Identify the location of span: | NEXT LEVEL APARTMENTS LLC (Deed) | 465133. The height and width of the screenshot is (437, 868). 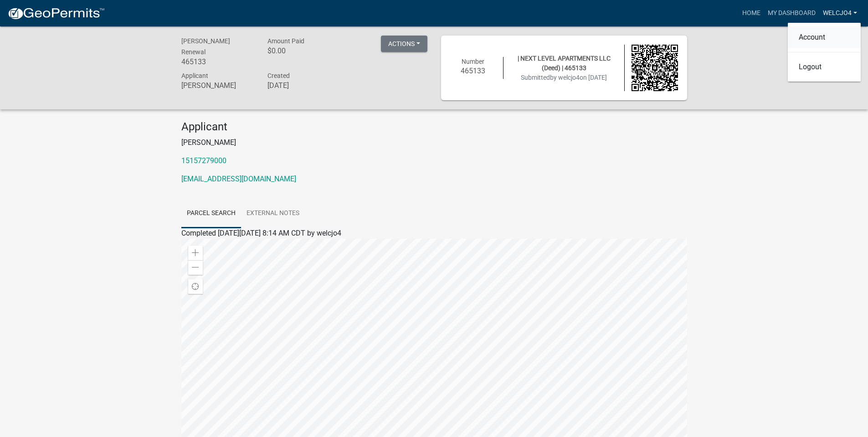
(564, 63).